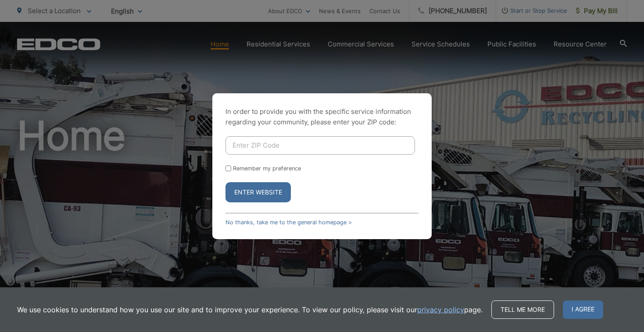 This screenshot has height=332, width=644. What do you see at coordinates (523, 310) in the screenshot?
I see `a: Tell me more` at bounding box center [523, 310].